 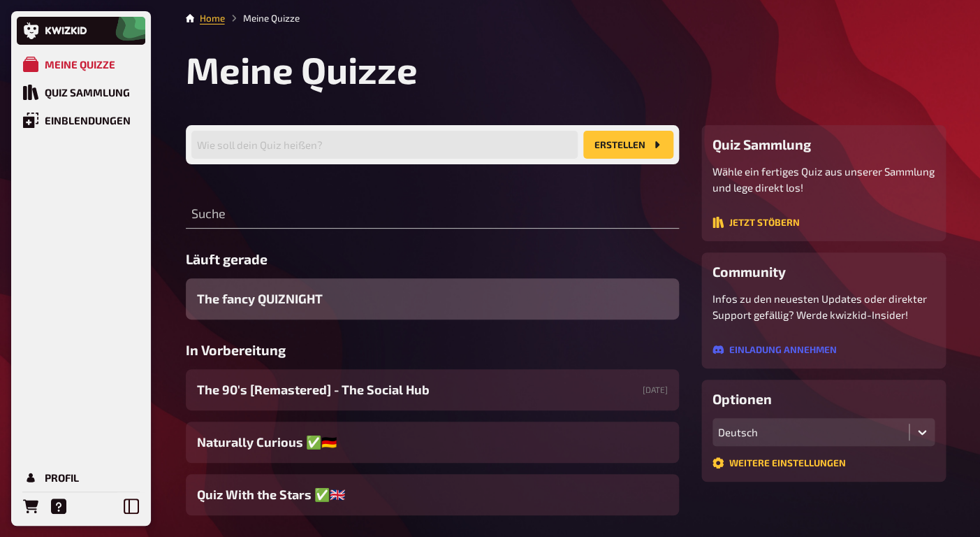 What do you see at coordinates (823, 272) in the screenshot?
I see `h3: Community` at bounding box center [823, 272].